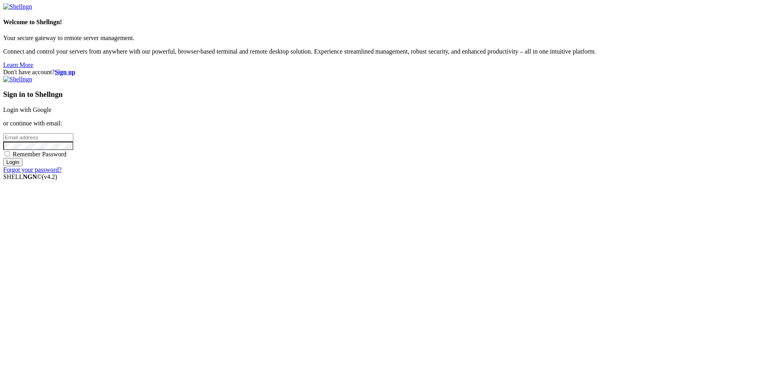 This screenshot has height=375, width=761. I want to click on b: NGN, so click(30, 176).